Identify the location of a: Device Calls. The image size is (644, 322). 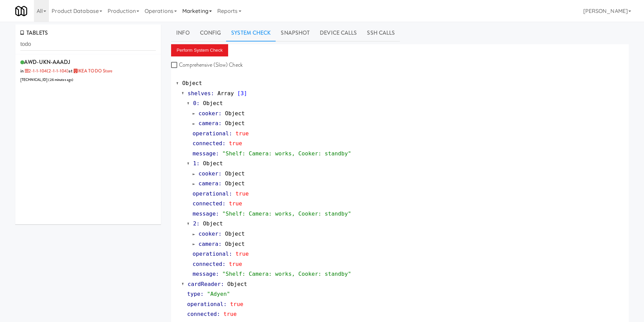
(338, 33).